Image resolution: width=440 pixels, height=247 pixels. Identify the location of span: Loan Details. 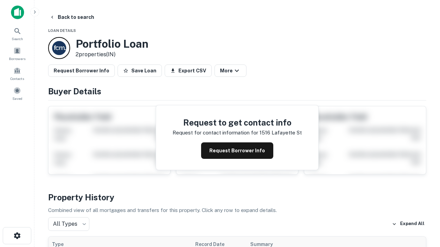
(62, 31).